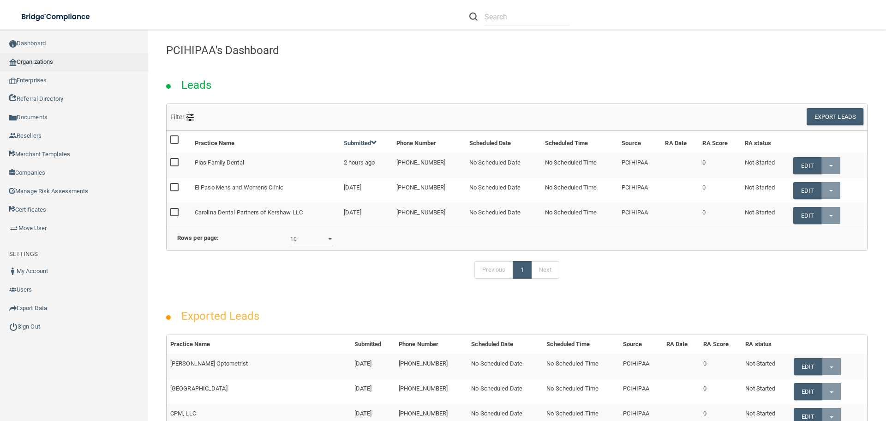 The width and height of the screenshot is (886, 421). What do you see at coordinates (197, 85) in the screenshot?
I see `h2: Leads` at bounding box center [197, 85].